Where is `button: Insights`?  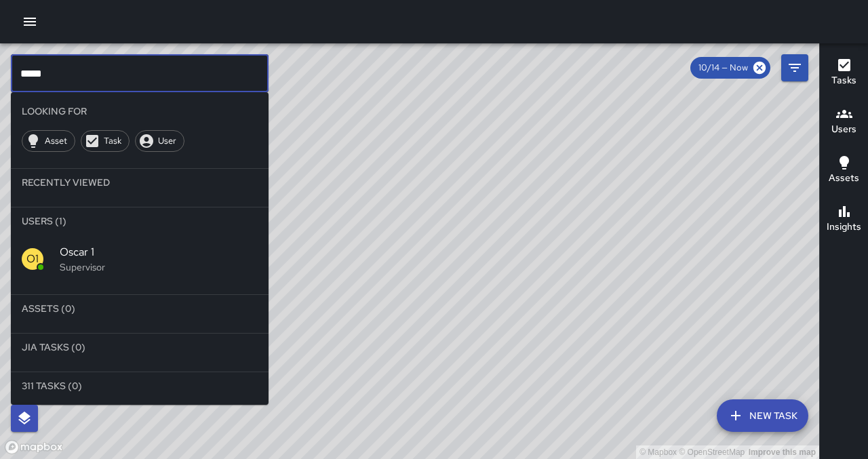 button: Insights is located at coordinates (844, 220).